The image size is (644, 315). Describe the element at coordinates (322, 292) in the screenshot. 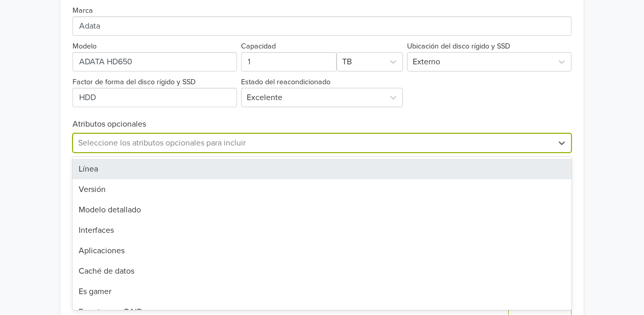

I see `div: Es gamer` at that location.